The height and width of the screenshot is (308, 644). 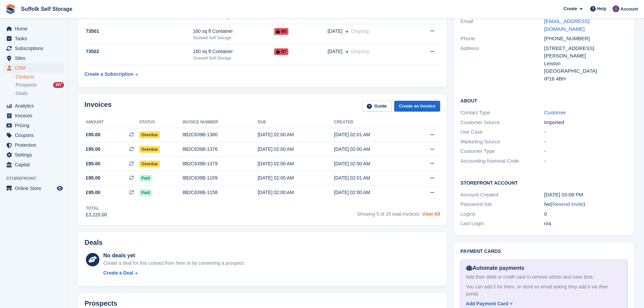 I want to click on div: Email, so click(x=502, y=25).